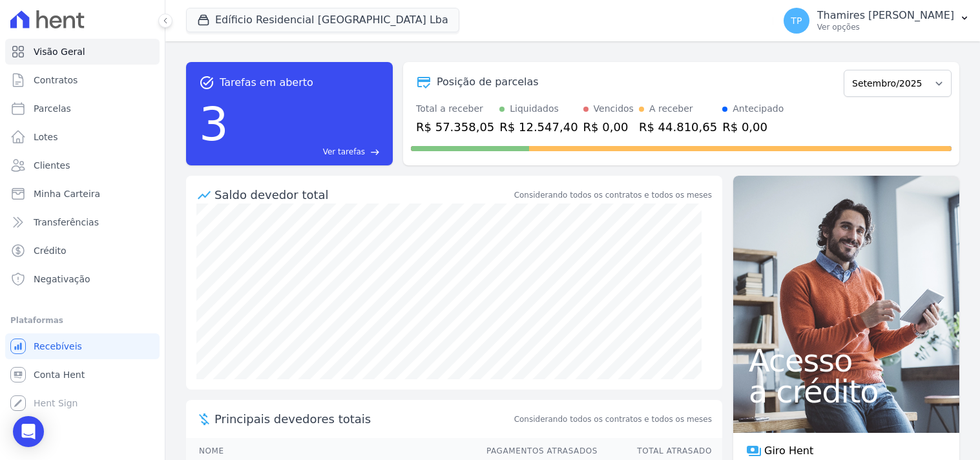  I want to click on span: Contratos, so click(56, 81).